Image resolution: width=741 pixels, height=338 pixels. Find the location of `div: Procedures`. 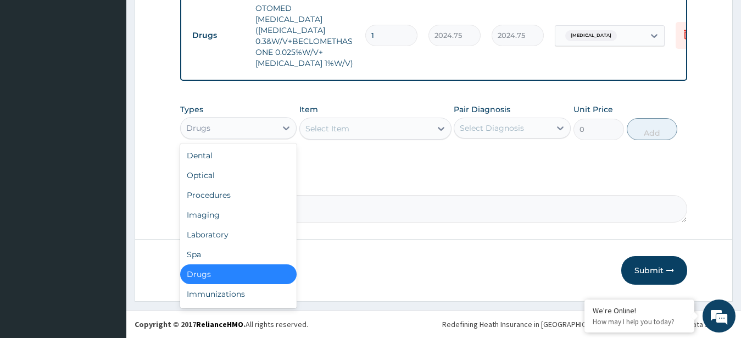

div: Procedures is located at coordinates (238, 195).